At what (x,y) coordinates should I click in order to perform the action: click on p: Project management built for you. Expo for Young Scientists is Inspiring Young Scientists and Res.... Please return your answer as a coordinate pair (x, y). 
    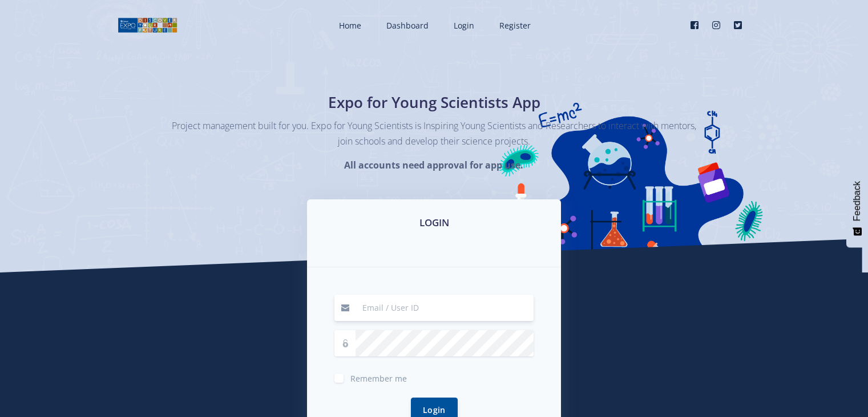
    Looking at the image, I should click on (434, 133).